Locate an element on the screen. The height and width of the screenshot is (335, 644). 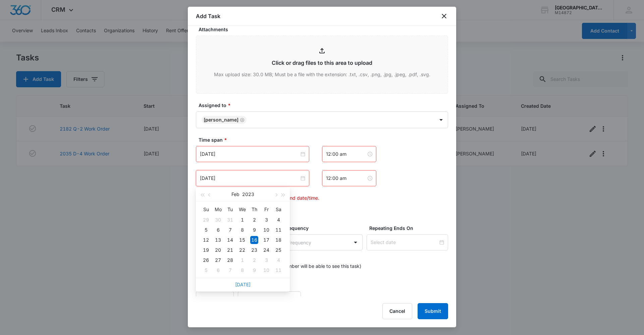
th: Tu is located at coordinates (231, 209).